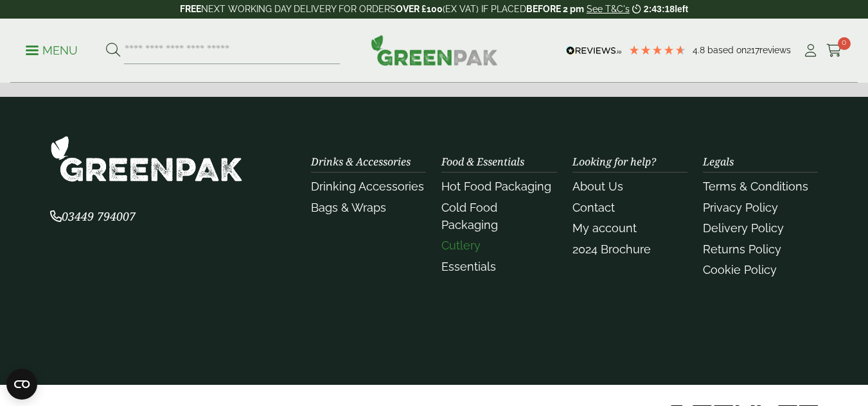 The width and height of the screenshot is (868, 406). I want to click on a: Delivery Policy, so click(743, 228).